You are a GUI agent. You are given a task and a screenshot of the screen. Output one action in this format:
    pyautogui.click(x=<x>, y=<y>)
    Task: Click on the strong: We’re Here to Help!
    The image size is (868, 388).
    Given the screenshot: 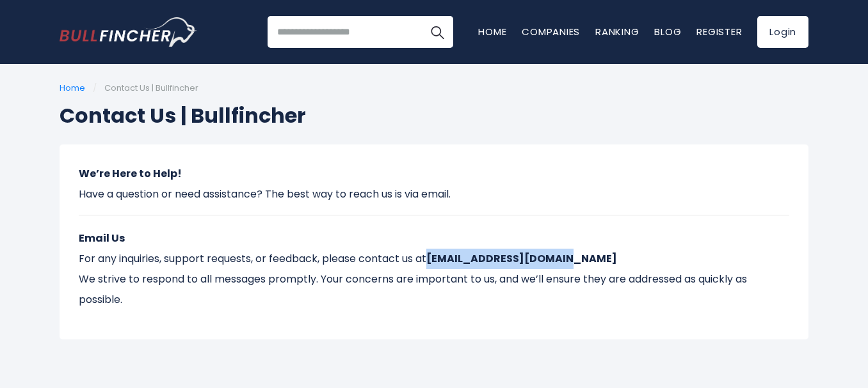 What is the action you would take?
    pyautogui.click(x=130, y=173)
    